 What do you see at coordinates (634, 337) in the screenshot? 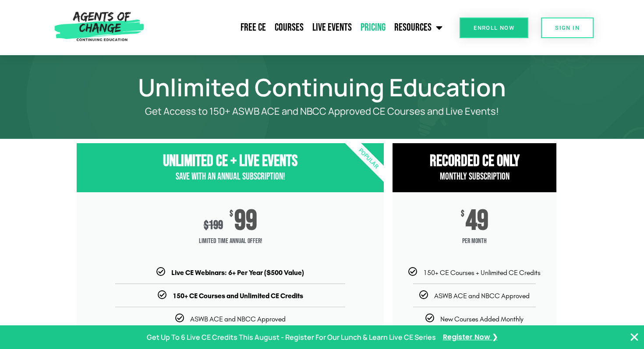
I see `button: Close Banner` at bounding box center [634, 337].